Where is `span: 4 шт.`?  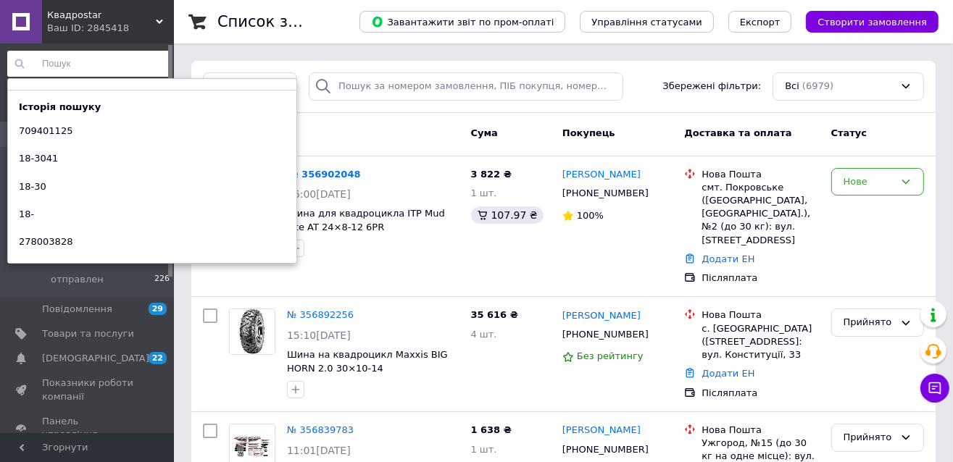
span: 4 шт. is located at coordinates (484, 334).